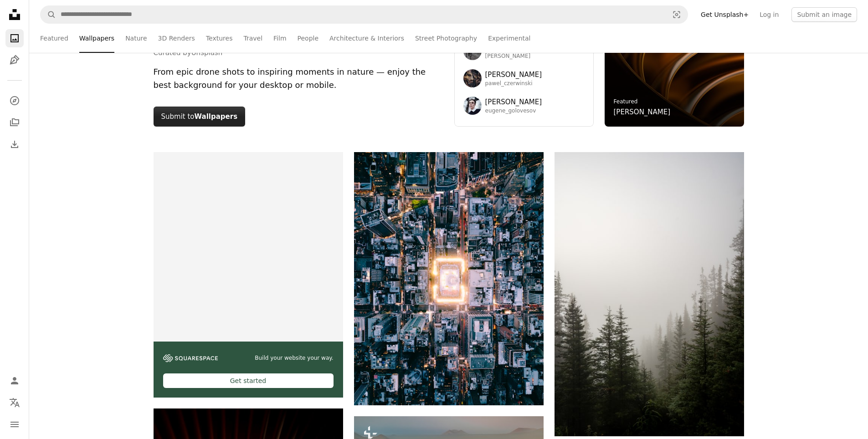  Describe the element at coordinates (824, 15) in the screenshot. I see `button: Submit an image` at that location.